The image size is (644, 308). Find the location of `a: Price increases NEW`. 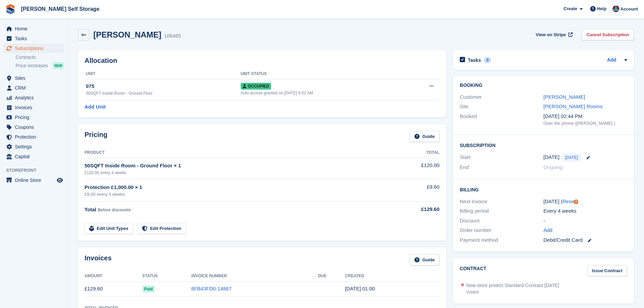

a: Price increases NEW is located at coordinates (39, 65).